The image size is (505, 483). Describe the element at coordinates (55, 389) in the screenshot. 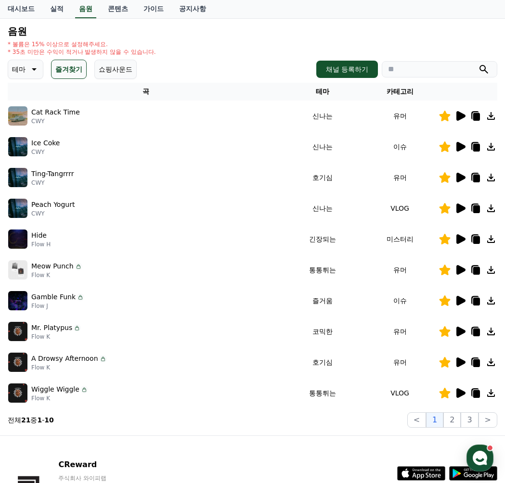

I see `p: Wiggle Wiggle` at that location.